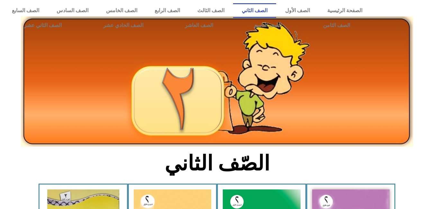 This screenshot has height=209, width=434. Describe the element at coordinates (199, 25) in the screenshot. I see `a: الصف العاشر` at that location.